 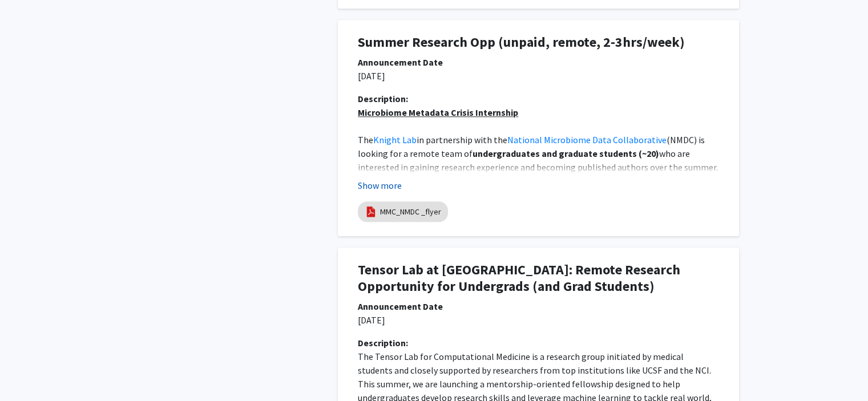 I want to click on a: Knight Lab, so click(x=395, y=140).